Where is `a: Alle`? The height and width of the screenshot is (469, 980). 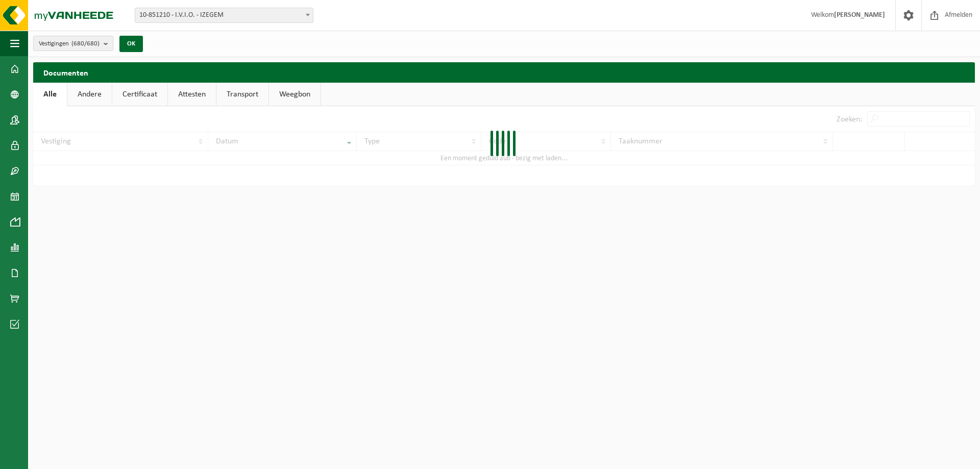 a: Alle is located at coordinates (50, 94).